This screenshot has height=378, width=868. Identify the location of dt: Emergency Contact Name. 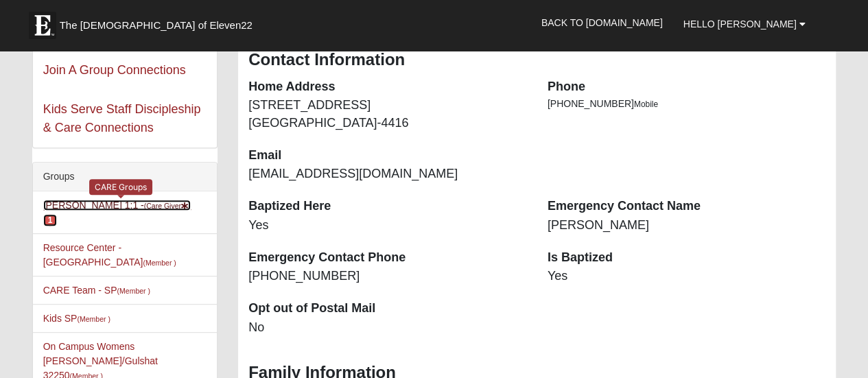
(687, 207).